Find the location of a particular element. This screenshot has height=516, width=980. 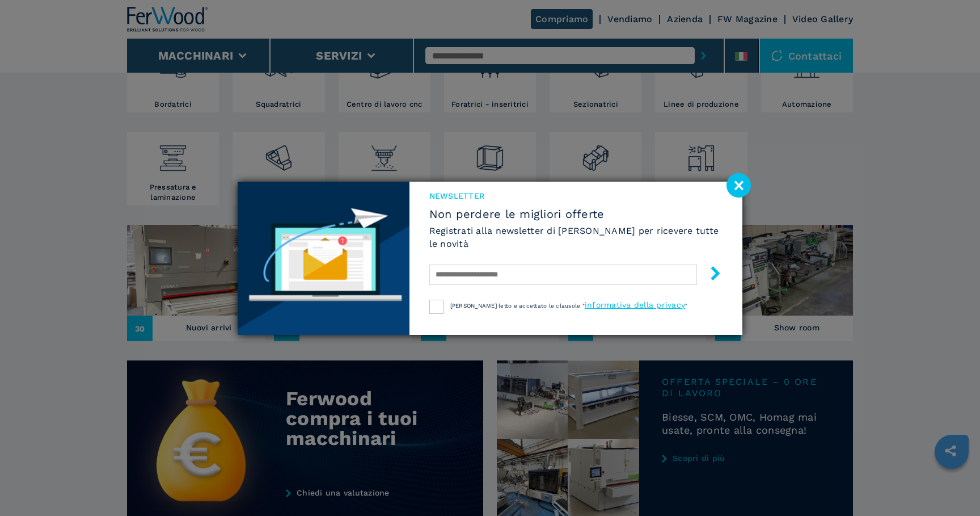

img: Newsletter image is located at coordinates (323, 258).